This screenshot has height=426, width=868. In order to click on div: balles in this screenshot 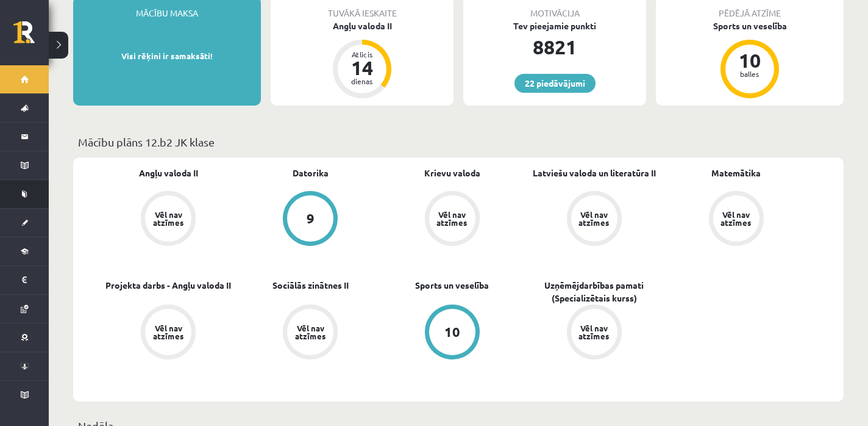, I will do `click(749, 74)`.